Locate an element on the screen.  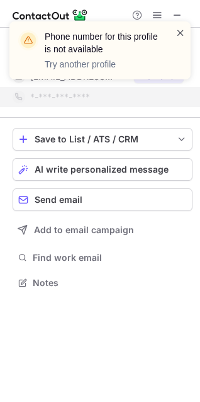
button: AI write personalized message is located at coordinates (103, 170).